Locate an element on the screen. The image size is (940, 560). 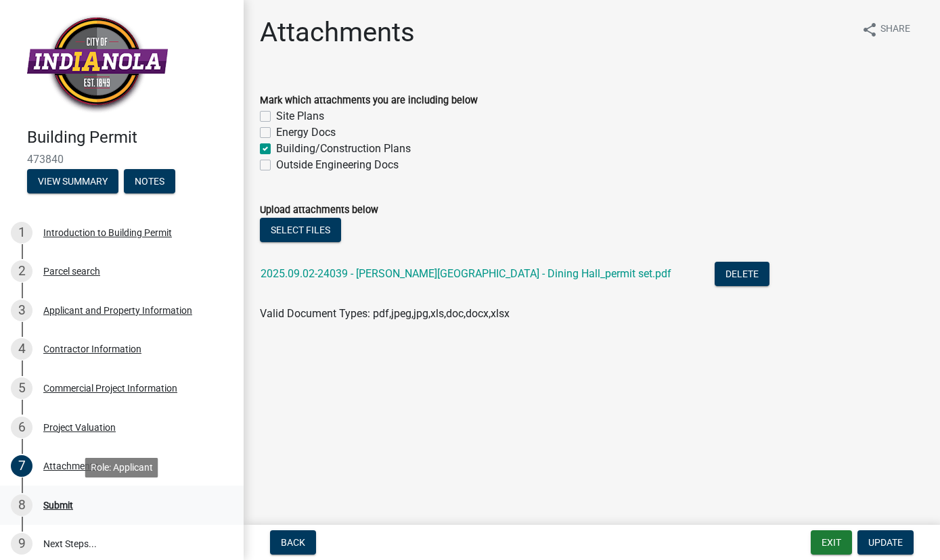
div: 1 is located at coordinates (22, 233).